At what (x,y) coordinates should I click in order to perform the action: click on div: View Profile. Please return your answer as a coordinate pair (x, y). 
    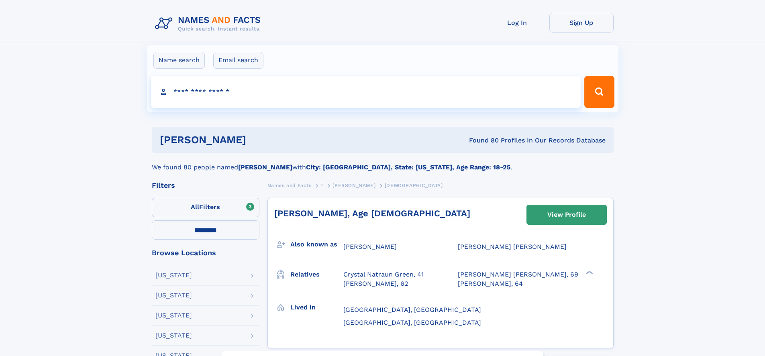
    Looking at the image, I should click on (567, 215).